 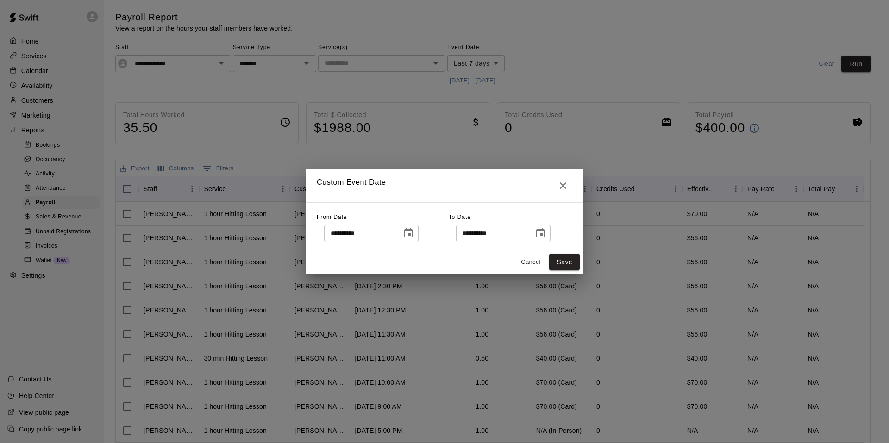 I want to click on button: Save, so click(x=564, y=262).